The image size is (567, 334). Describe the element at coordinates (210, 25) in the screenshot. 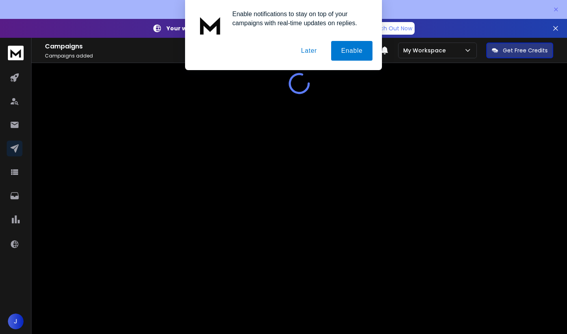

I see `img: notification icon` at that location.